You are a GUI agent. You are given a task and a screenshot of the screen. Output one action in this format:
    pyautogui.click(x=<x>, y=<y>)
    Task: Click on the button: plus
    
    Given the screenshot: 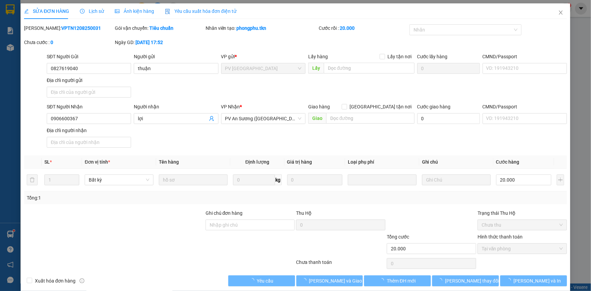 What is the action you would take?
    pyautogui.click(x=560, y=180)
    